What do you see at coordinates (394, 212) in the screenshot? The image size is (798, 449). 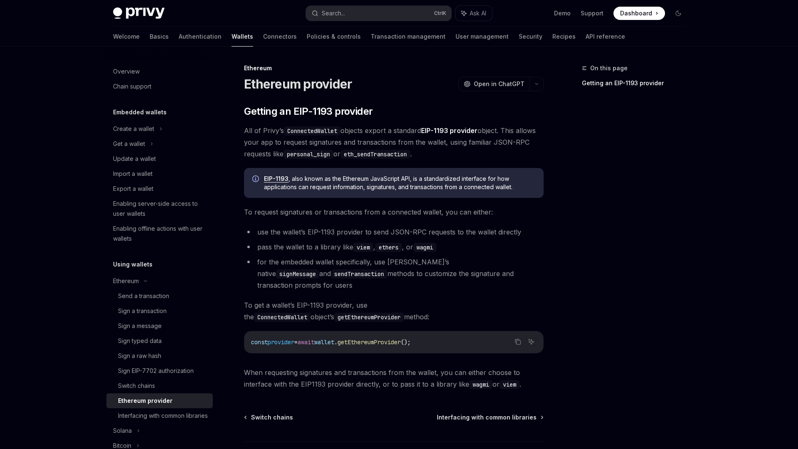 I see `span: To request signatures or transactions from a connected wallet, you can either:` at bounding box center [394, 212].